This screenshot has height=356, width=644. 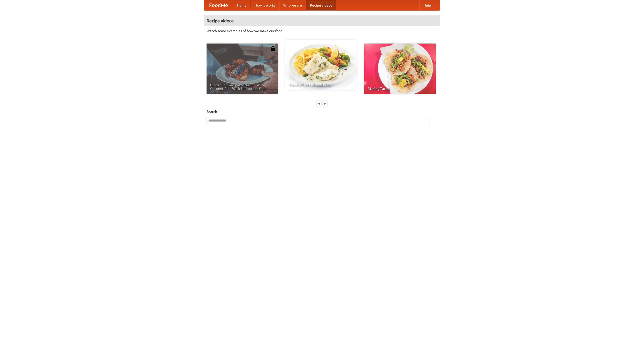 I want to click on a: FoodMe, so click(x=219, y=5).